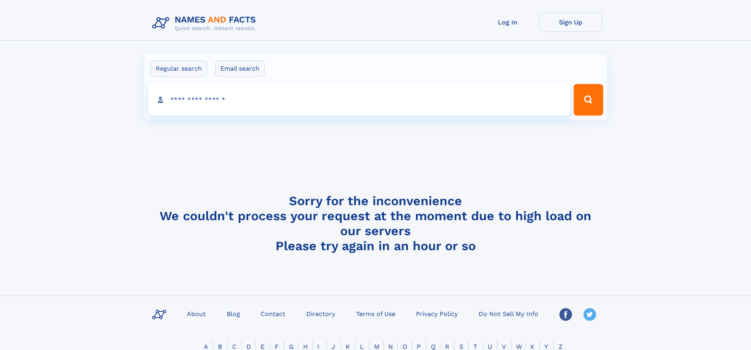 The image size is (751, 350). I want to click on a: Terms of Use, so click(376, 313).